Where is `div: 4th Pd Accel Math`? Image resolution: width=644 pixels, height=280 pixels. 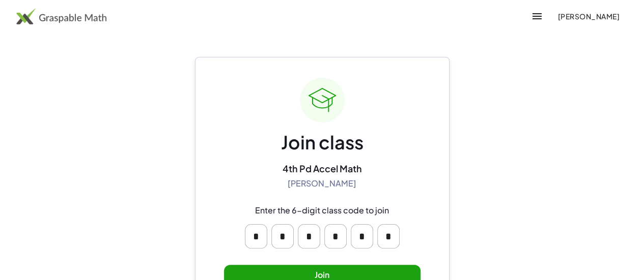
div: 4th Pd Accel Math is located at coordinates (322, 169).